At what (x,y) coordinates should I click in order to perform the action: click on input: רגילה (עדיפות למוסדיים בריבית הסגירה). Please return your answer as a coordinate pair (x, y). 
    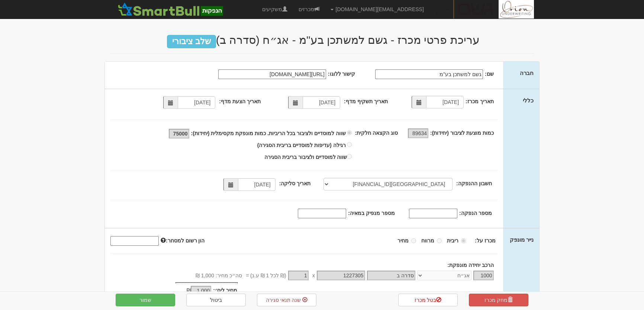
    Looking at the image, I should click on (349, 144).